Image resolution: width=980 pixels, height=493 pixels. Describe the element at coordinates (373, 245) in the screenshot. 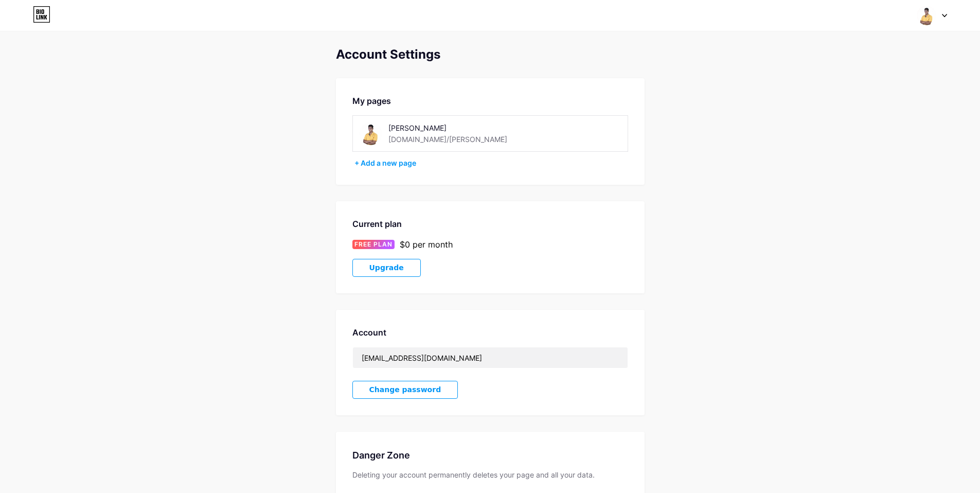

I see `span: FREE PLAN` at that location.